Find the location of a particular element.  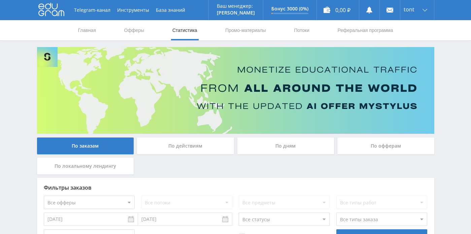

div: По локальному лендингу is located at coordinates (86, 166).